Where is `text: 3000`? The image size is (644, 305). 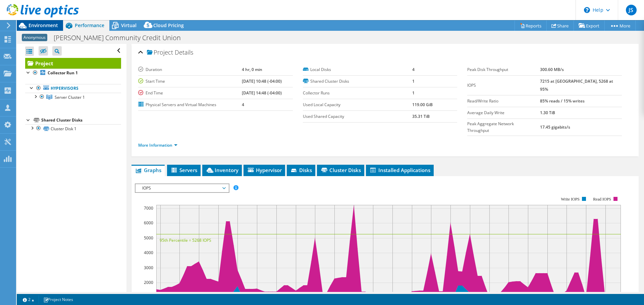
text: 3000 is located at coordinates (149, 268).